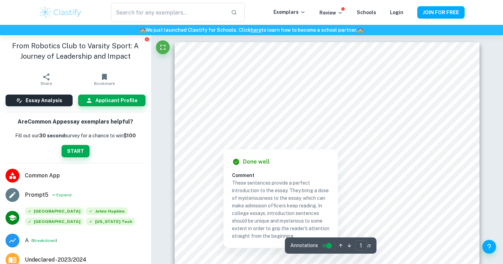 This screenshot has height=264, width=503. What do you see at coordinates (27, 241) in the screenshot?
I see `p: Grade` at bounding box center [27, 241].